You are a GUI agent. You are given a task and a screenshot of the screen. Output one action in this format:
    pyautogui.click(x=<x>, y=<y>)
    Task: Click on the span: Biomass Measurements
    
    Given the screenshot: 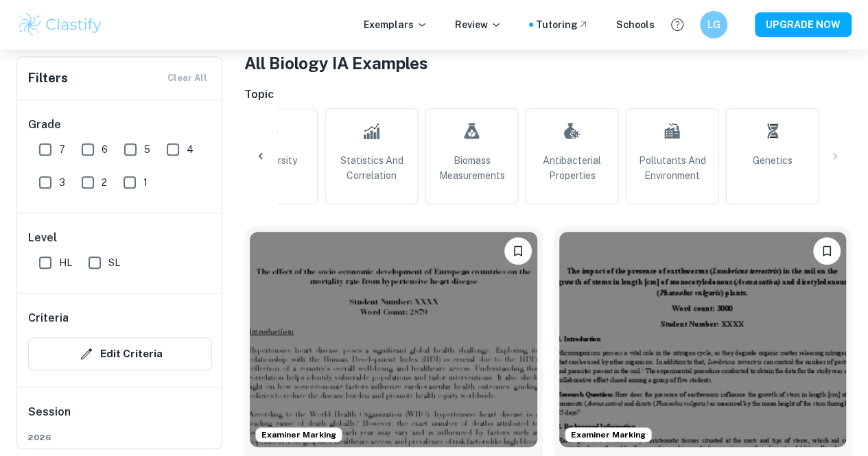 What is the action you would take?
    pyautogui.click(x=472, y=168)
    